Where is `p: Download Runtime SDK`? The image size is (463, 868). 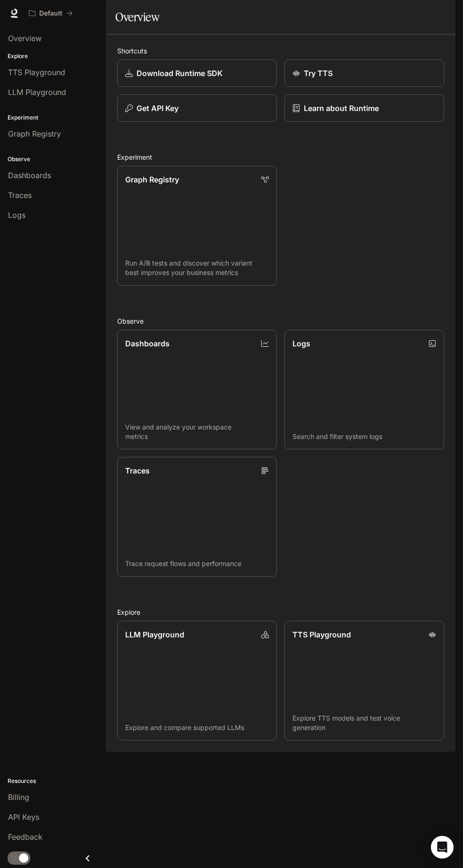
p: Download Runtime SDK is located at coordinates (180, 73).